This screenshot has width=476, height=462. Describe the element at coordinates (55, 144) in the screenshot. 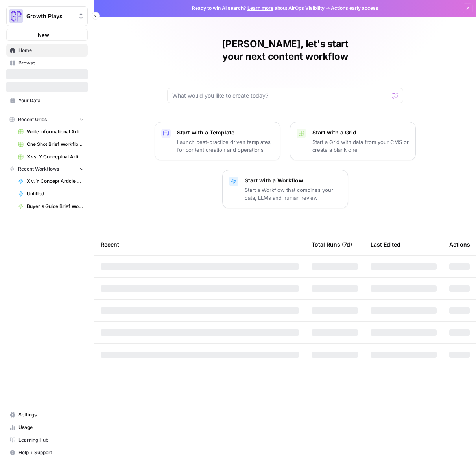

I see `span: One Shot Brief Workflow Grid` at that location.